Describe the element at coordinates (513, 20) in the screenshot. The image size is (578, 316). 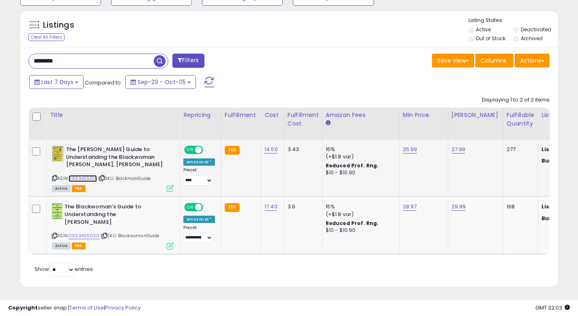
I see `p: Listing States:` at that location.